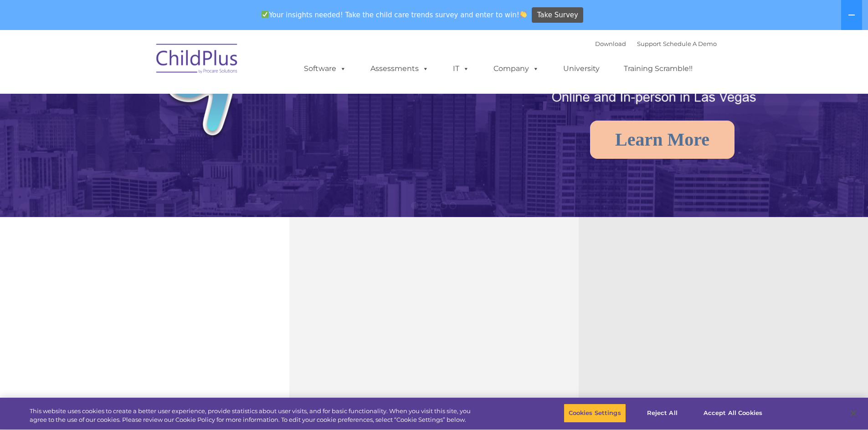 The width and height of the screenshot is (868, 430). I want to click on a: Support, so click(649, 44).